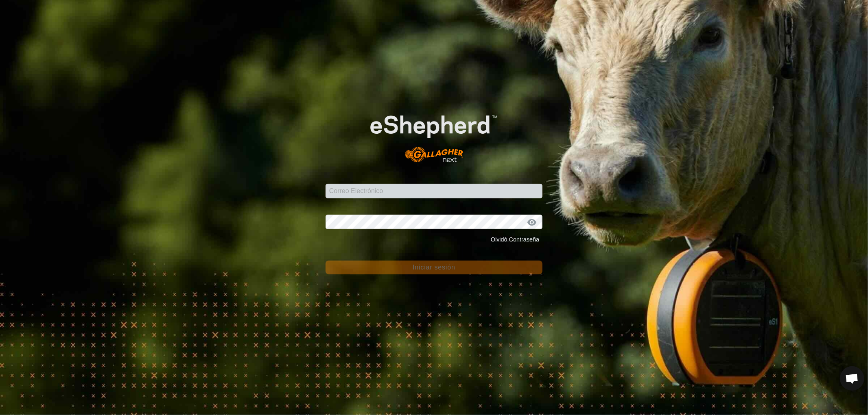 This screenshot has height=415, width=868. What do you see at coordinates (515, 240) in the screenshot?
I see `a: Olvidó Contraseña` at bounding box center [515, 240].